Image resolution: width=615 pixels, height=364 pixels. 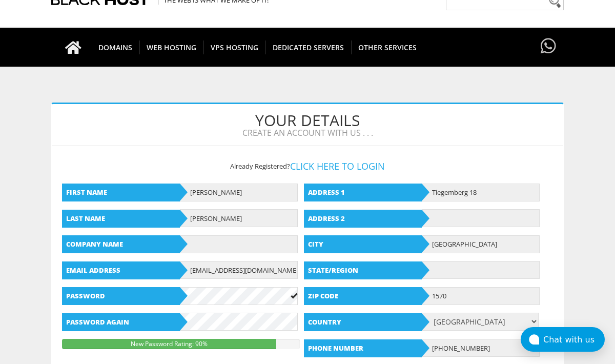 I want to click on p: Already Registered?, so click(x=308, y=166).